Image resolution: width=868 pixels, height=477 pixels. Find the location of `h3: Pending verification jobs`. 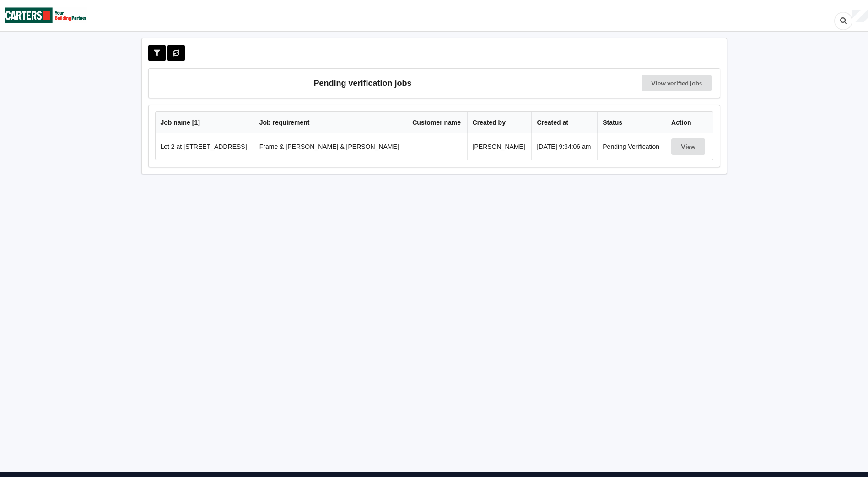

h3: Pending verification jobs is located at coordinates (363, 83).